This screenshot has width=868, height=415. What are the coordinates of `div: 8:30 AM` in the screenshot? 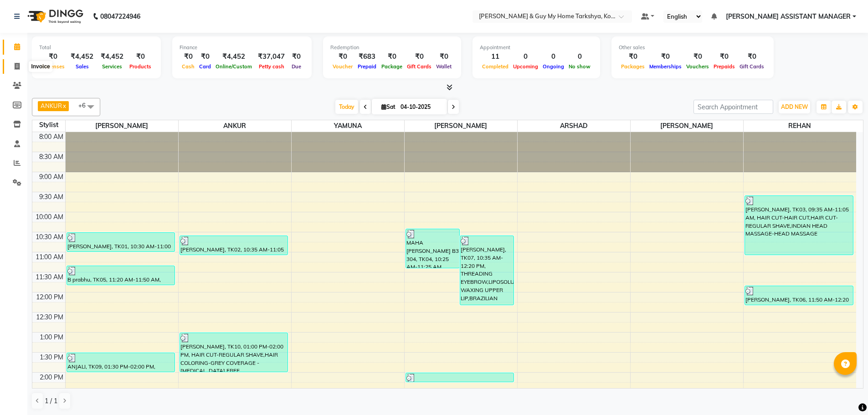 It's located at (51, 157).